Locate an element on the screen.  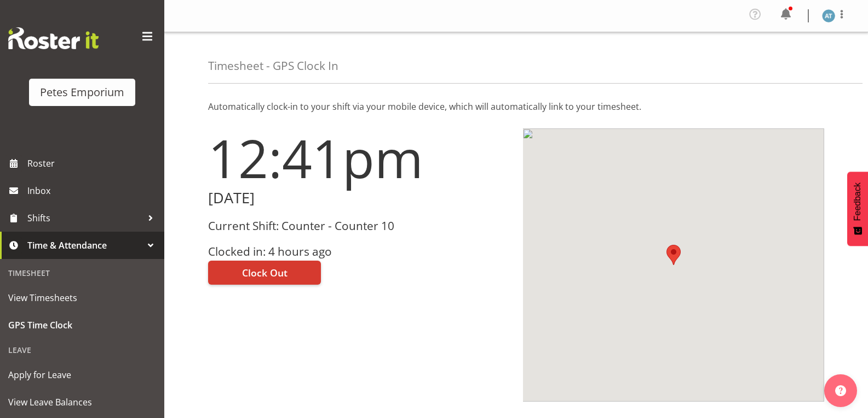
img: Rosterit website logo is located at coordinates (53, 38).